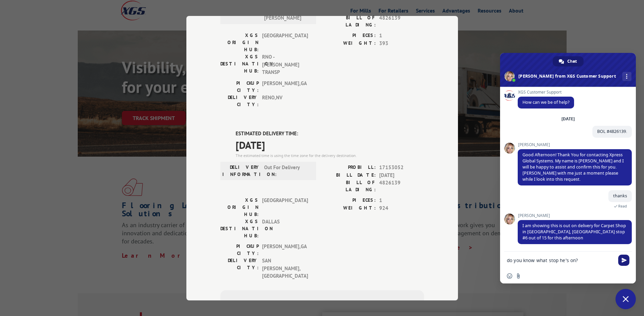  Describe the element at coordinates (241, 171) in the screenshot. I see `label: DELIVERY INFORMATION:` at that location.